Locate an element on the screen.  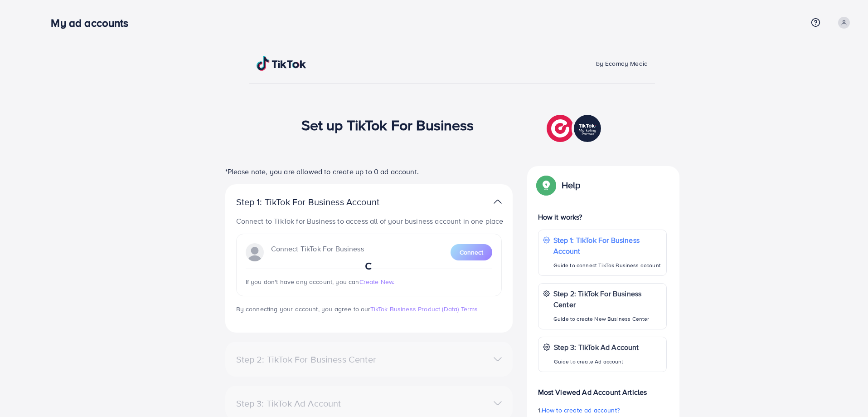
p: *Please note, you are allowed to create up to 0 ad account. is located at coordinates (369, 171).